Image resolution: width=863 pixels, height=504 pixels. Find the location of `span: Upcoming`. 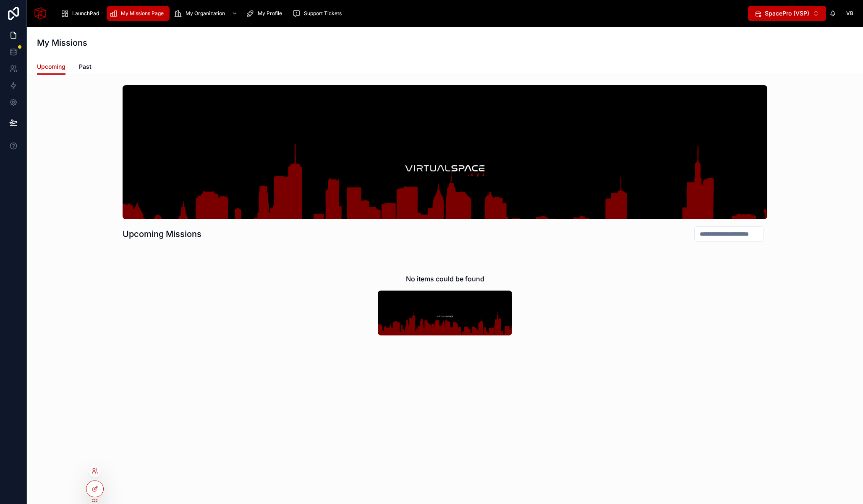

span: Upcoming is located at coordinates (51, 67).